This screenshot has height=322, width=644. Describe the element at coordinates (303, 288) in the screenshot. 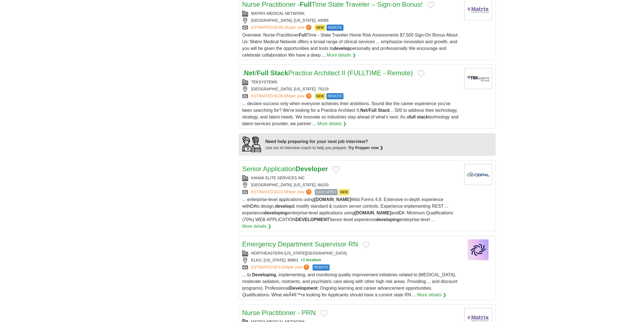

I see `strong: Development` at that location.